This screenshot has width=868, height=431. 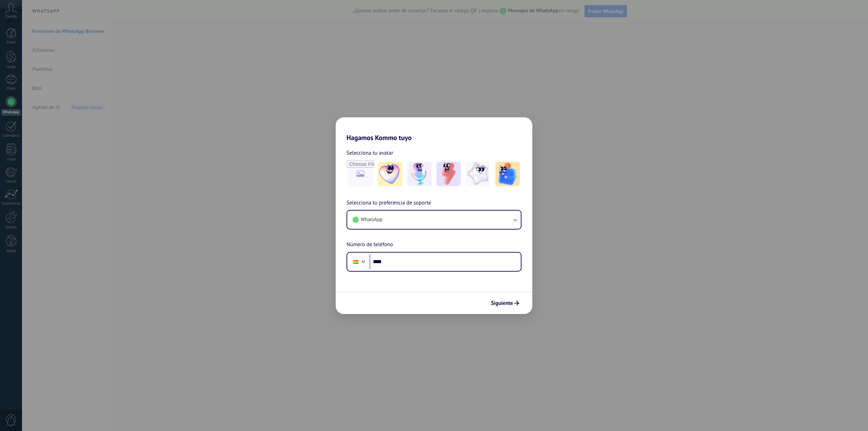 What do you see at coordinates (390, 174) in the screenshot?
I see `img: -1.jpeg` at bounding box center [390, 174].